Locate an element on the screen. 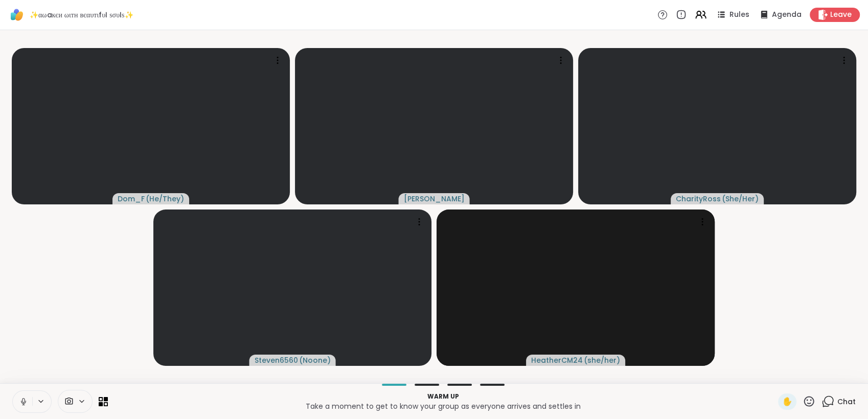 The width and height of the screenshot is (868, 419). img: HeatherCM24 is located at coordinates (576, 288).